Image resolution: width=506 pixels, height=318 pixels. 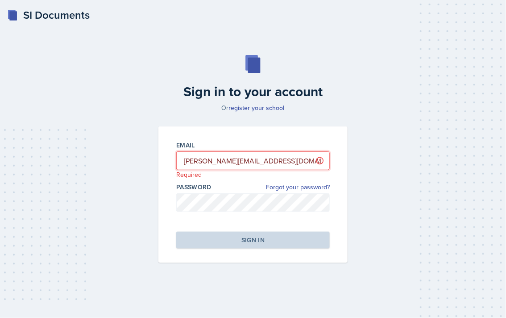 What do you see at coordinates (253, 240) in the screenshot?
I see `div: Sign in` at bounding box center [253, 240].